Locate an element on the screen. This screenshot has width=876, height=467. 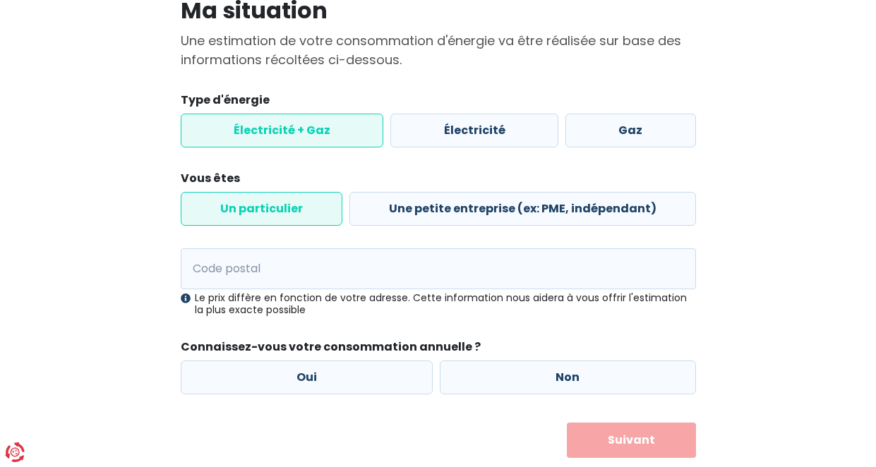
label: Un particulier is located at coordinates (261, 209).